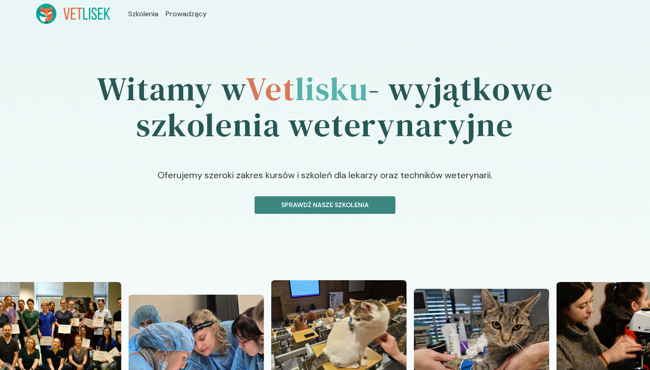 The width and height of the screenshot is (650, 370). Describe the element at coordinates (325, 205) in the screenshot. I see `button: Sprawdź nasze szkolenia` at that location.